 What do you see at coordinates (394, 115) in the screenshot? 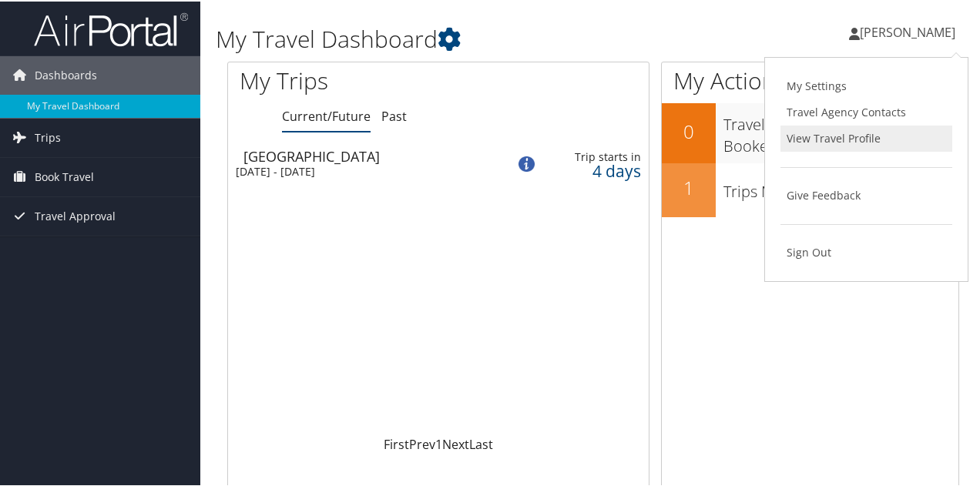
I see `a: Past` at bounding box center [394, 115].